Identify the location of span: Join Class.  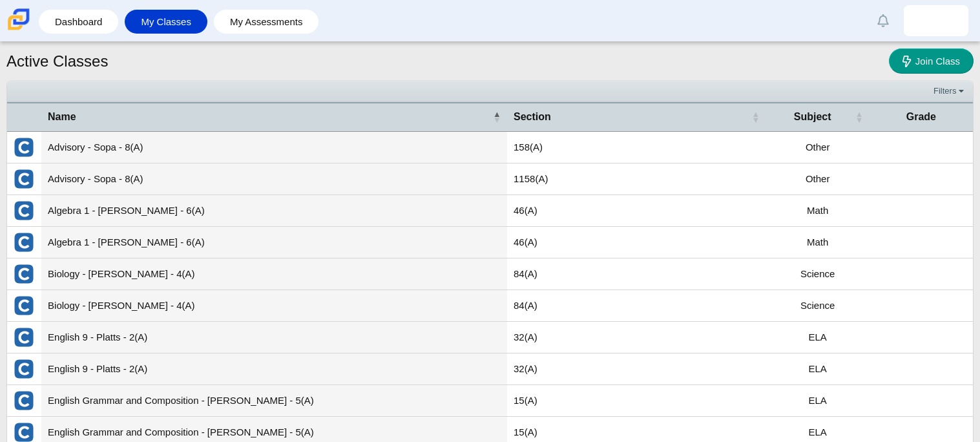
(938, 60).